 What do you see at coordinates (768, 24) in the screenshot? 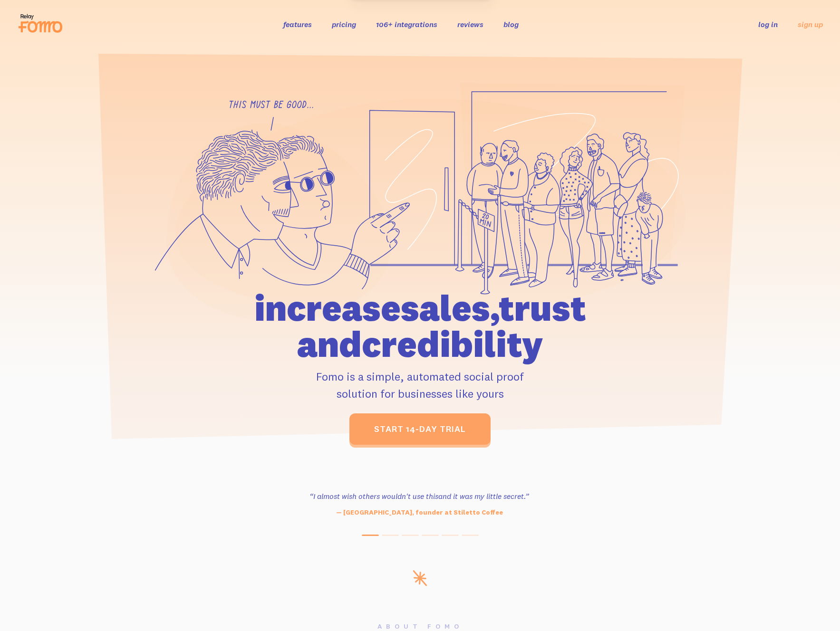
I see `a: log in` at bounding box center [768, 24].